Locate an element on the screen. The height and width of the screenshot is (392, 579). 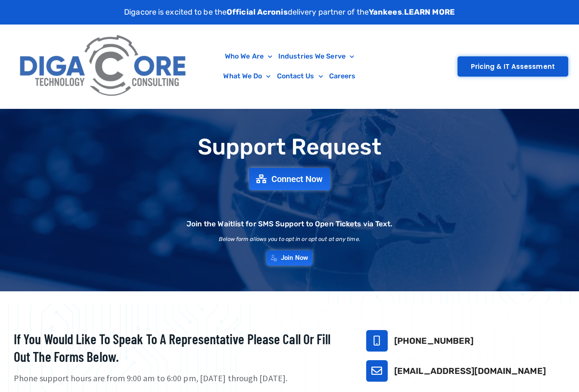
a: LEARN MORE is located at coordinates (429, 12).